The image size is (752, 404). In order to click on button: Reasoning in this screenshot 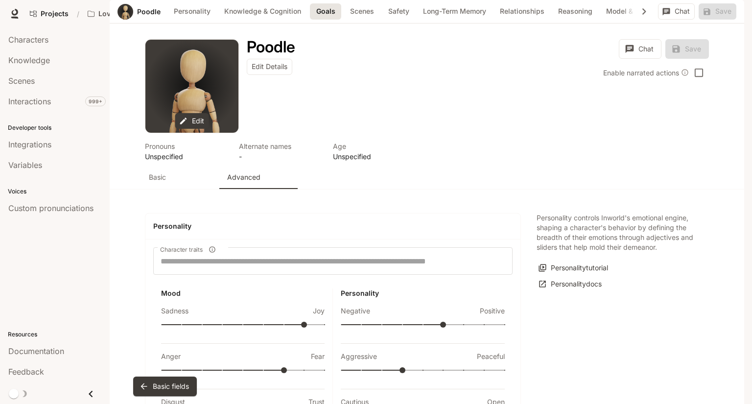, I will do `click(575, 11)`.